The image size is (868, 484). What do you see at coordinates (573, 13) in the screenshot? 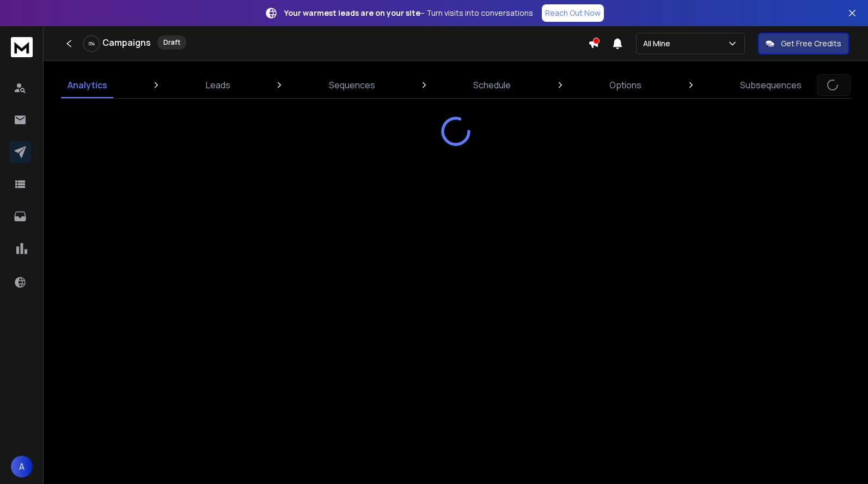
I see `p: Reach Out Now` at bounding box center [573, 13].